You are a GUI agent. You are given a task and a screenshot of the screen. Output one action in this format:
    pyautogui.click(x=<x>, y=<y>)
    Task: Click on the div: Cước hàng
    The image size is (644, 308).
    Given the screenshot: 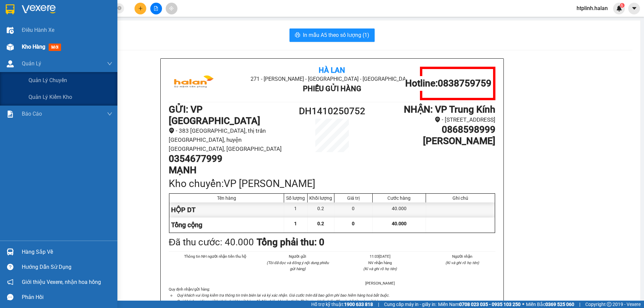 What is the action you would take?
    pyautogui.click(x=399, y=198)
    